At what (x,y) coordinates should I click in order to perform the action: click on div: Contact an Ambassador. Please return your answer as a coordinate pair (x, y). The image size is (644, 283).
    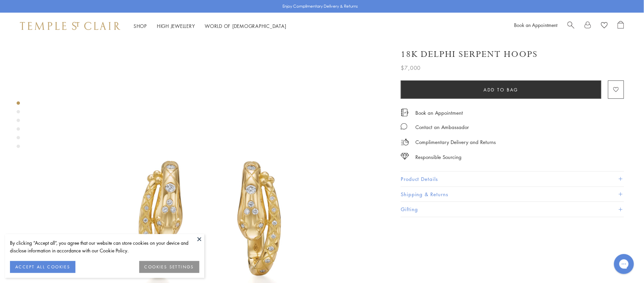
    Looking at the image, I should click on (442, 127).